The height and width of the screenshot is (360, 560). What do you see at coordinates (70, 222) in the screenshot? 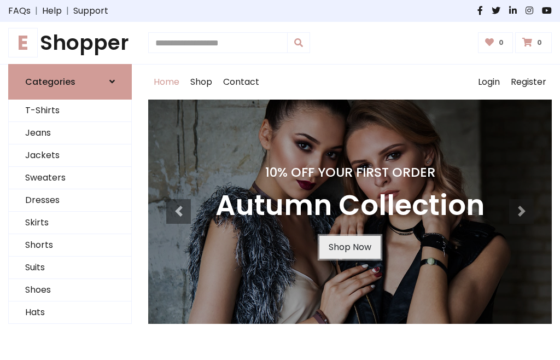
I see `a: Skirts` at bounding box center [70, 222].